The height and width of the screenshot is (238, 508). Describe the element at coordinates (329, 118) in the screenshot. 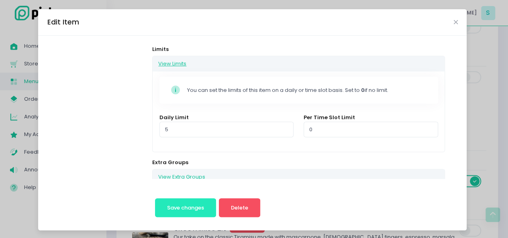

I see `label: Per Time Slot Limit` at that location.